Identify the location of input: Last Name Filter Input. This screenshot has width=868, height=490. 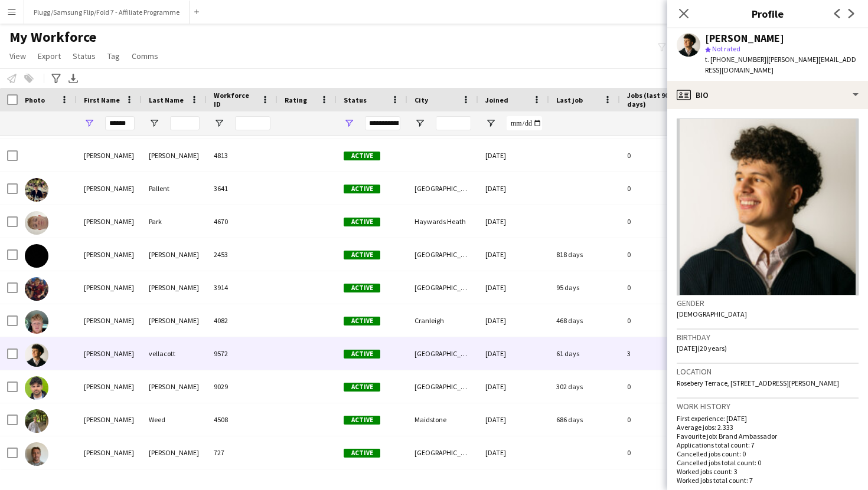
(185, 124).